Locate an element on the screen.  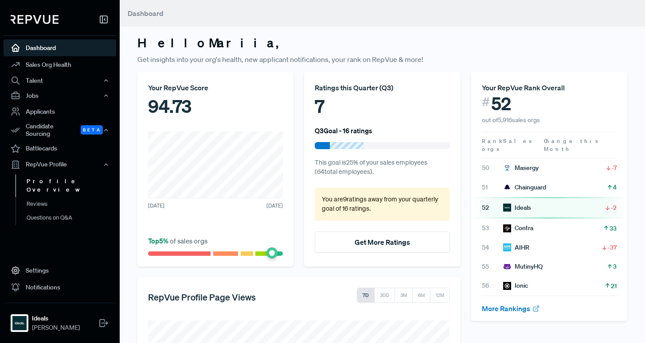
span: Change this Month is located at coordinates (572, 145).